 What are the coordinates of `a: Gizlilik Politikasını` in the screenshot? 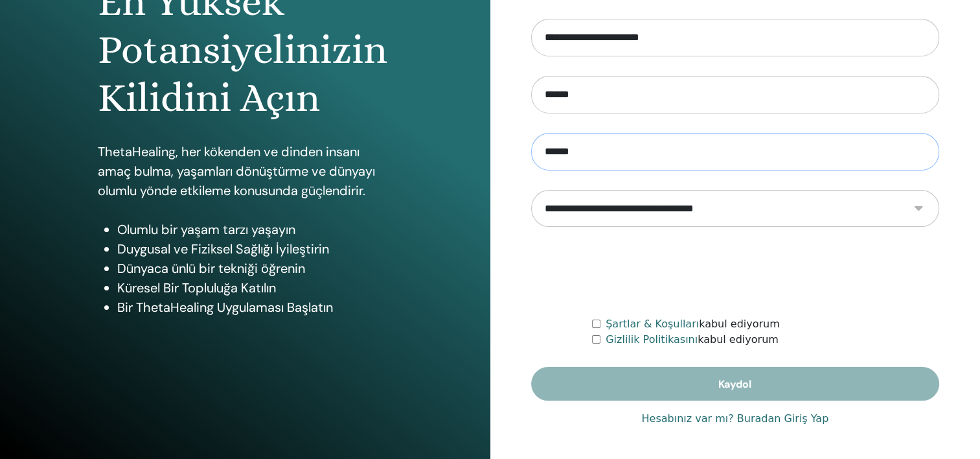 It's located at (652, 339).